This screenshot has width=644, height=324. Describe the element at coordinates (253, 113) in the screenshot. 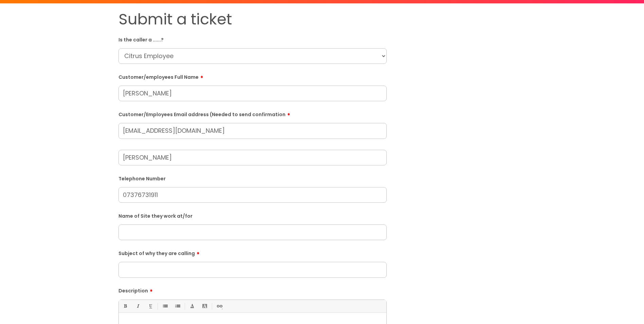

I see `label: Customer/Employees Email address (Needed to send confirmation` at that location.